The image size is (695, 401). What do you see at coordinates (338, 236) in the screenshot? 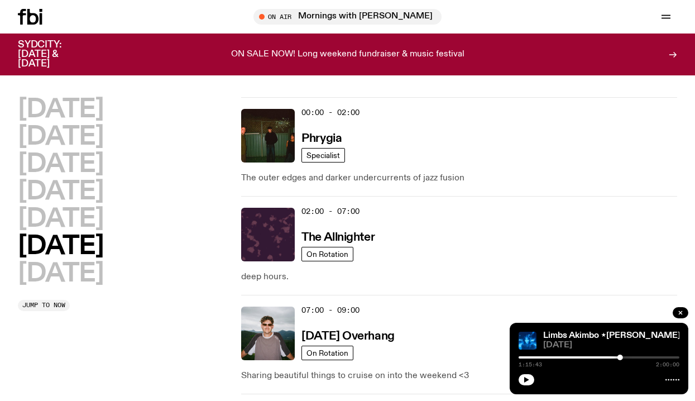
I see `a: The Allnighter` at bounding box center [338, 236].